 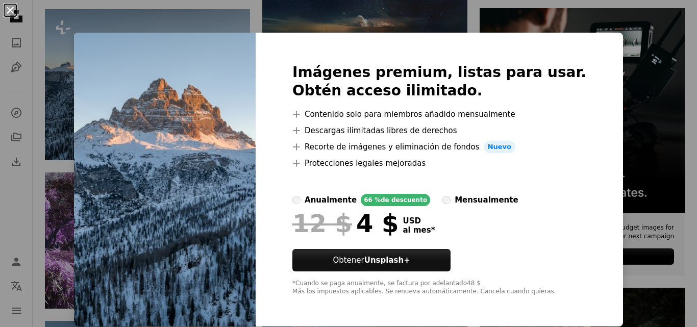 I want to click on div: 66 % de descuento, so click(x=395, y=200).